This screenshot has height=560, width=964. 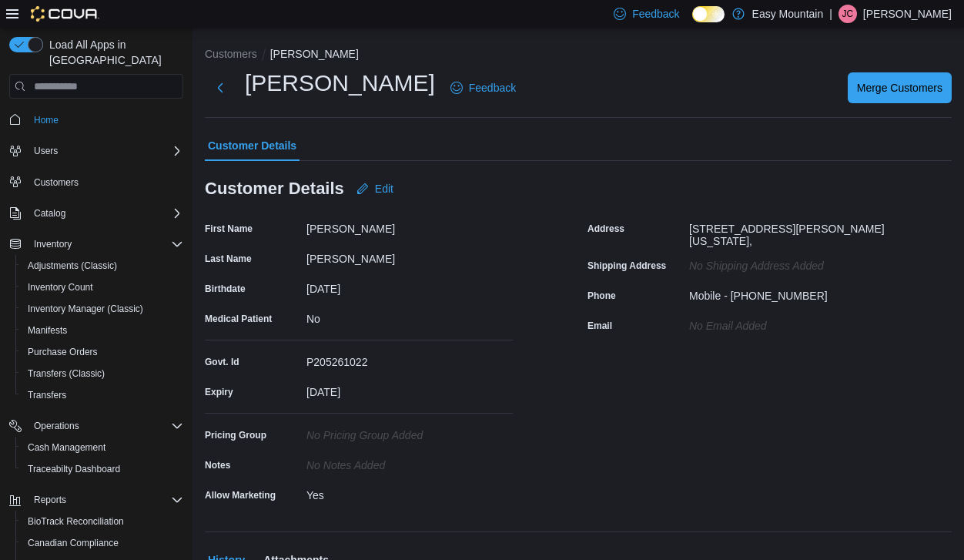 What do you see at coordinates (728, 323) in the screenshot?
I see `div: No Email added` at bounding box center [728, 323].